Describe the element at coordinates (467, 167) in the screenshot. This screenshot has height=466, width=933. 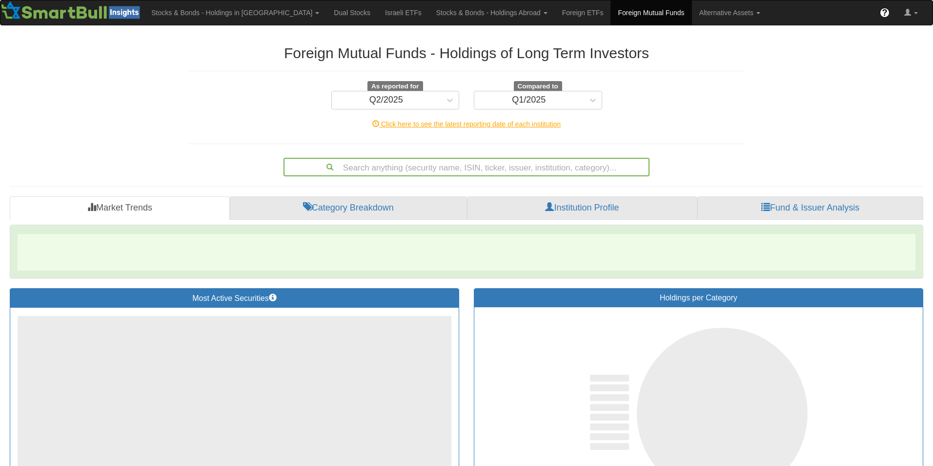
I see `div: Search anything (security name, ISIN, ticker, issuer, institution, category)...` at that location.